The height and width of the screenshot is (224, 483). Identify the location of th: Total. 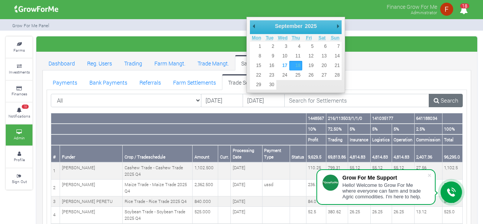
(452, 139).